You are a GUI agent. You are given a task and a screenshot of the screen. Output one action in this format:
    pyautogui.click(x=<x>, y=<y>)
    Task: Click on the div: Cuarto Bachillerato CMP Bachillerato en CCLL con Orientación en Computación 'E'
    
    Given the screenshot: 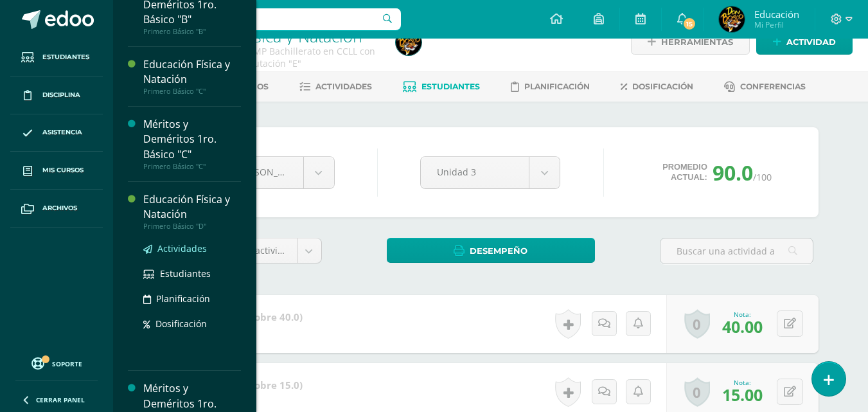 What is the action you would take?
    pyautogui.click(x=271, y=57)
    